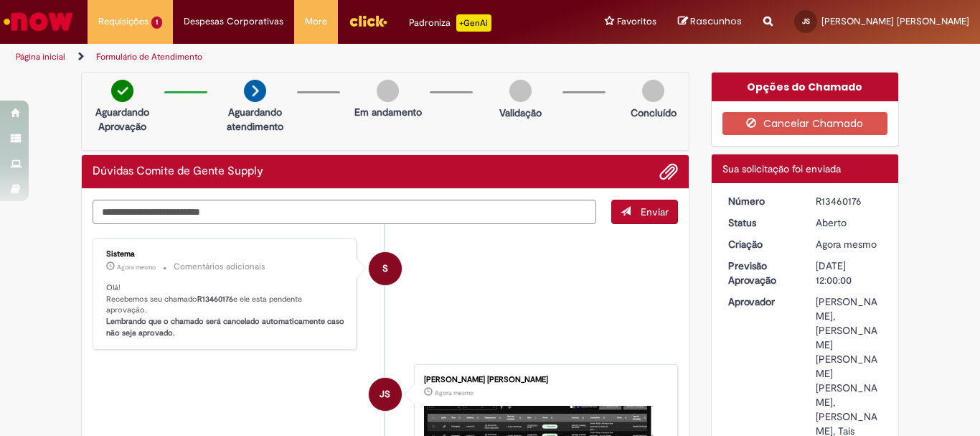 Image resolution: width=980 pixels, height=436 pixels. What do you see at coordinates (454, 393) in the screenshot?
I see `time: 28/08/2025 23:00:50` at bounding box center [454, 393].